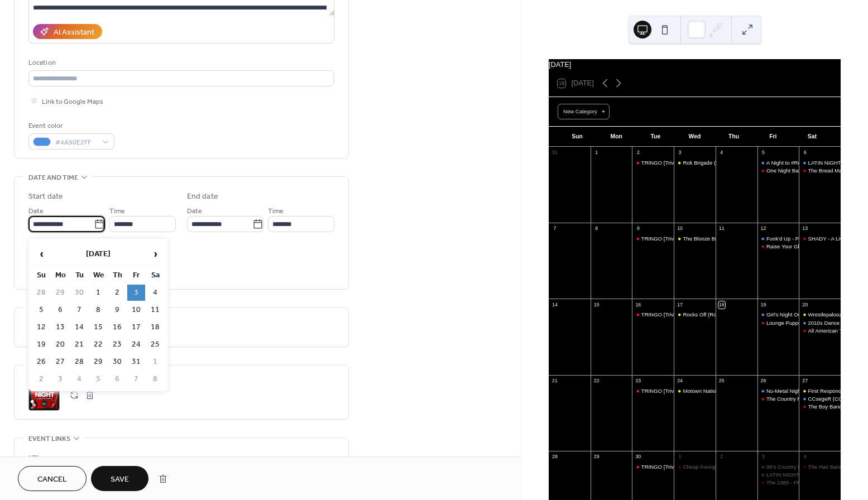 This screenshot has width=868, height=500. What do you see at coordinates (49, 439) in the screenshot?
I see `span: Event links` at bounding box center [49, 439].